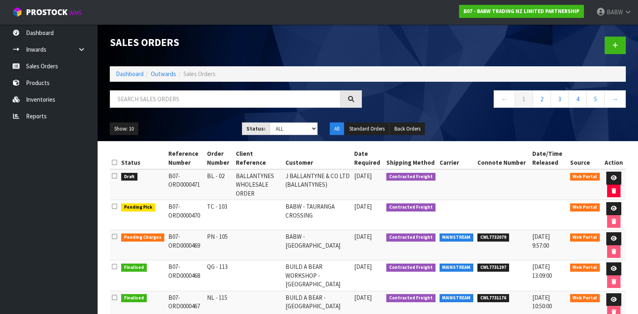  What do you see at coordinates (185, 245) in the screenshot?
I see `td: B07-ORD0000469` at bounding box center [185, 245].